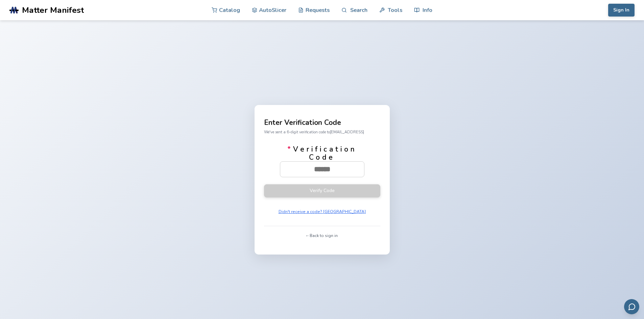 This screenshot has height=319, width=644. Describe the element at coordinates (322, 161) in the screenshot. I see `label: Verification Code` at that location.